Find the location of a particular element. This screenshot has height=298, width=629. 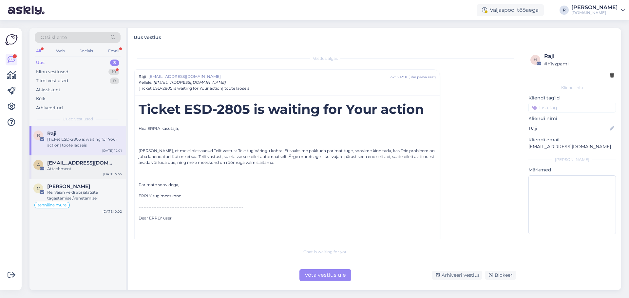

span: Uued vestlused is located at coordinates (78, 119).